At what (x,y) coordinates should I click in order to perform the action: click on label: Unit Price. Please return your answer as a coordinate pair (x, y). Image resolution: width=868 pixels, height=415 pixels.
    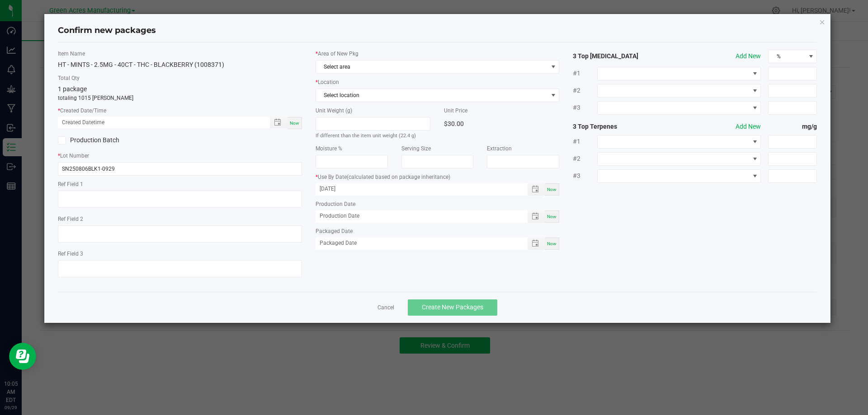
    Looking at the image, I should click on (501, 111).